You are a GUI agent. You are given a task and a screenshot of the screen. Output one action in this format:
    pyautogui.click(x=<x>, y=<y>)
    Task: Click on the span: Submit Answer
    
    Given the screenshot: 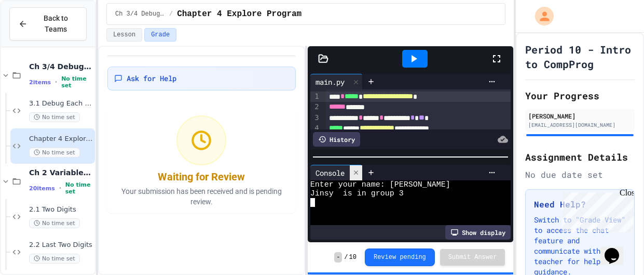 What is the action you would take?
    pyautogui.click(x=473, y=257)
    